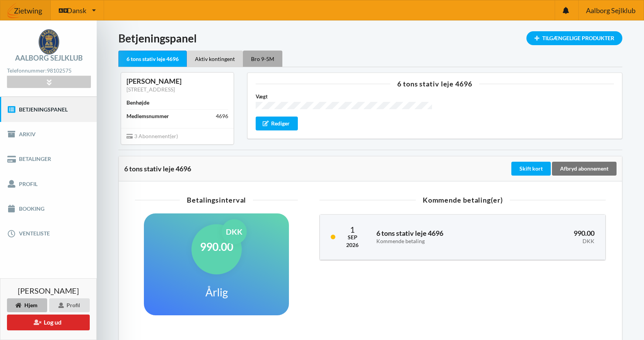  I want to click on span: Aalborg Sejlklub, so click(611, 10).